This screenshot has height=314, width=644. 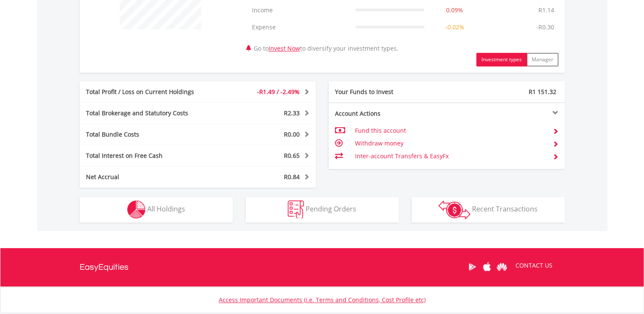 I want to click on button: Pending Orders, so click(x=322, y=210).